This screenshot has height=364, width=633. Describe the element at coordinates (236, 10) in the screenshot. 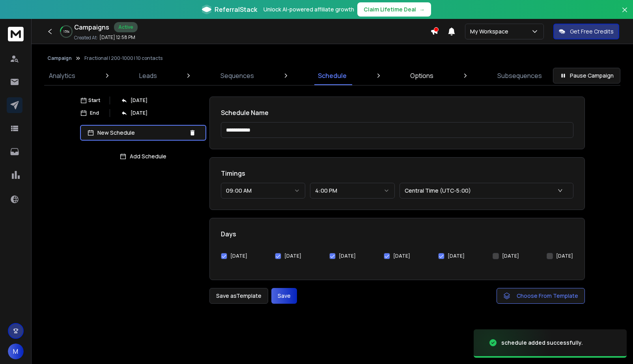

I see `span: ReferralStack` at that location.